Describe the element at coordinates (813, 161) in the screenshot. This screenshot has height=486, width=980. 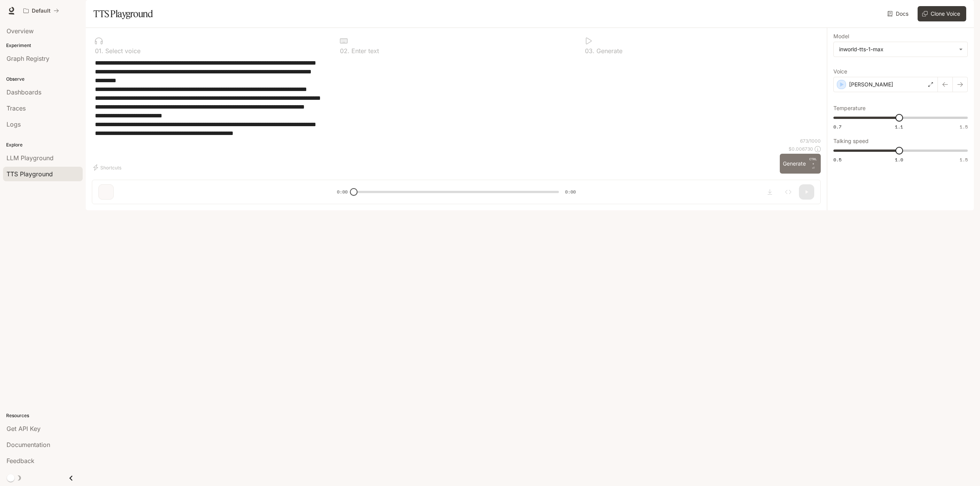
I see `p: CTRL +` at that location.